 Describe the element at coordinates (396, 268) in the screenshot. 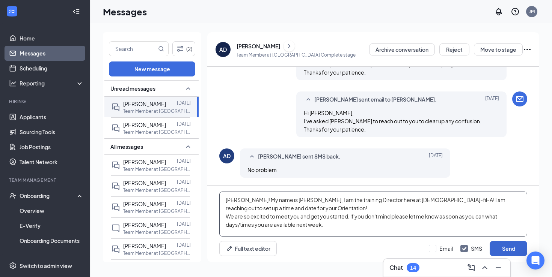

I see `h3: Chat` at that location.